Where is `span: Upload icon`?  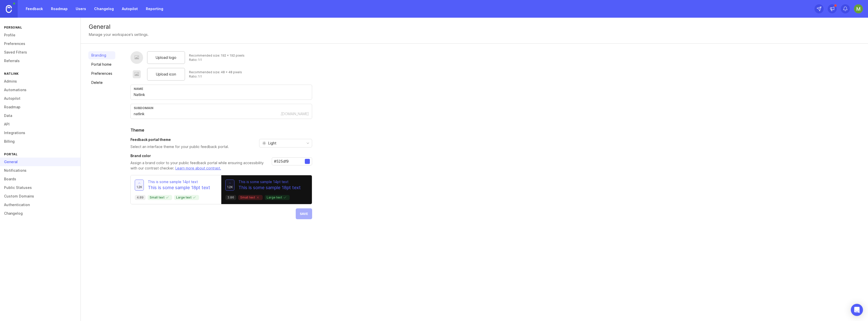
span: Upload icon is located at coordinates (166, 74).